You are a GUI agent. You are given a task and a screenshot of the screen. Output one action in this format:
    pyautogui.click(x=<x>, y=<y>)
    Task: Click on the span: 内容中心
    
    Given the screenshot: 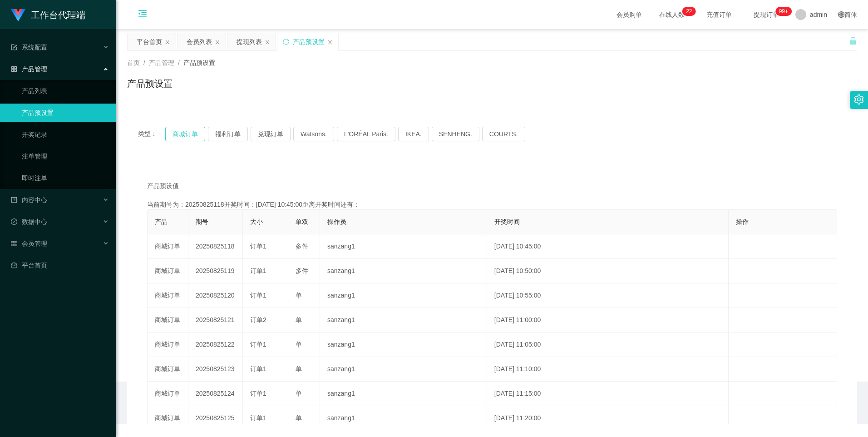 What is the action you would take?
    pyautogui.click(x=29, y=200)
    